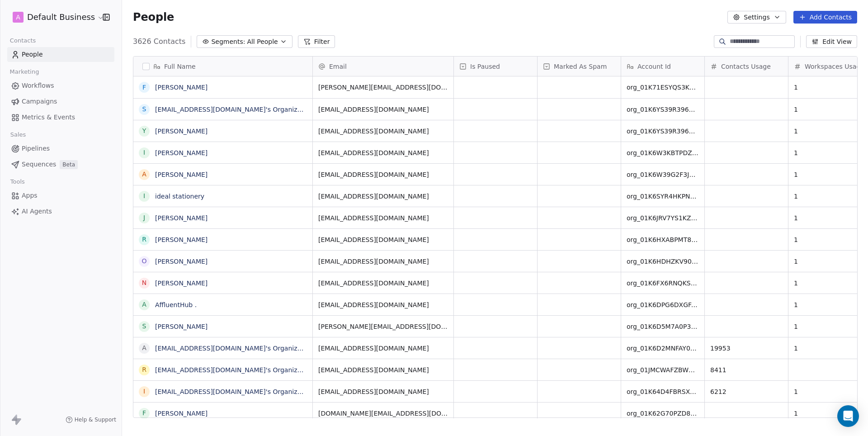  Describe the element at coordinates (663, 87) in the screenshot. I see `span: org_01K71ESYQS3KBGFR9A6QP6EJJ1` at that location.